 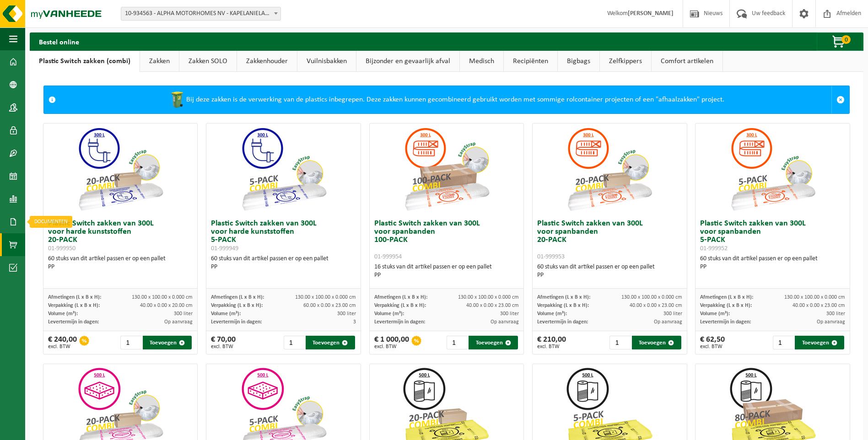 What do you see at coordinates (59, 41) in the screenshot?
I see `h2: Bestel online` at bounding box center [59, 41].